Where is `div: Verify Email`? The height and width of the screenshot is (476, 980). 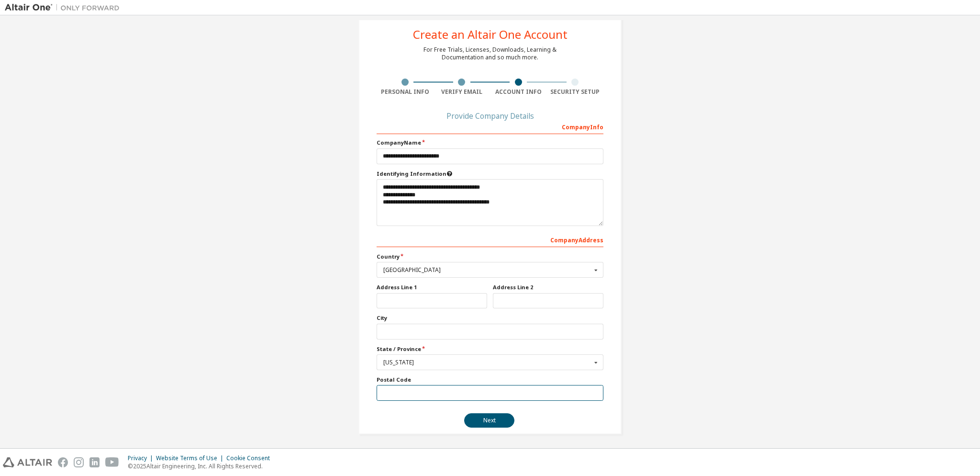 div: Verify Email is located at coordinates (462, 92).